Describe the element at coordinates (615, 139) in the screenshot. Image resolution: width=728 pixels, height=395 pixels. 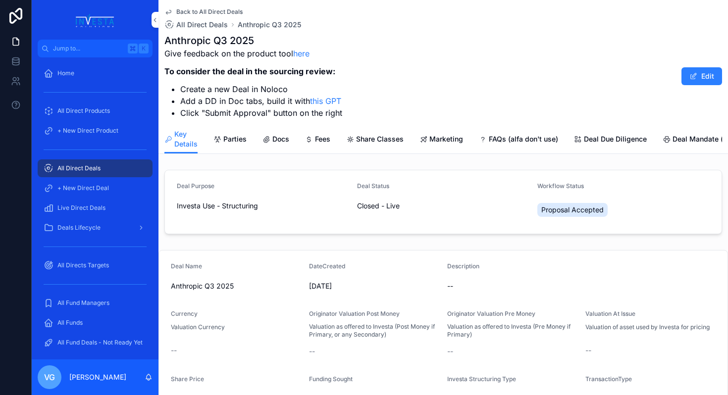
I see `span: Deal Due Diligence` at that location.